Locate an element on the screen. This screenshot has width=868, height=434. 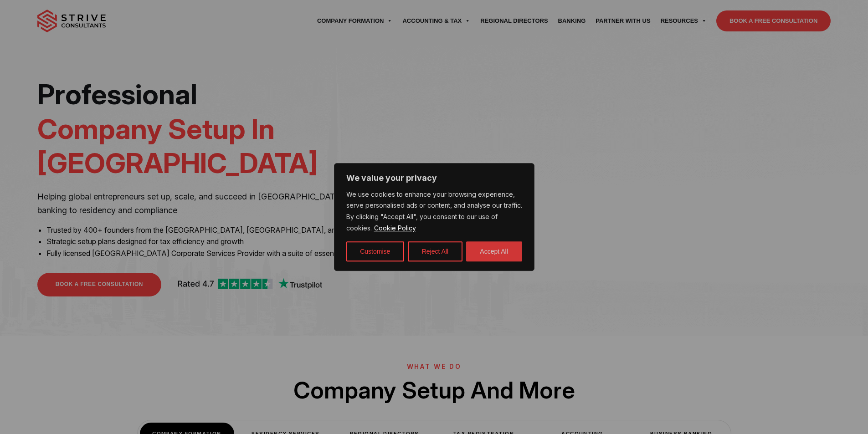
p: We use cookies to enhance your browsing experience, serve personalised ads or content, and analys... is located at coordinates (434, 212).